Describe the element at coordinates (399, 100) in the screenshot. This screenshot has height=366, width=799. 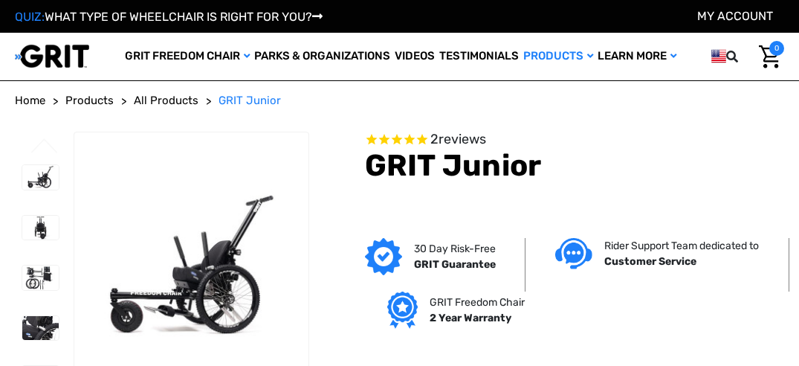
I see `nav: Breadcrumb` at that location.